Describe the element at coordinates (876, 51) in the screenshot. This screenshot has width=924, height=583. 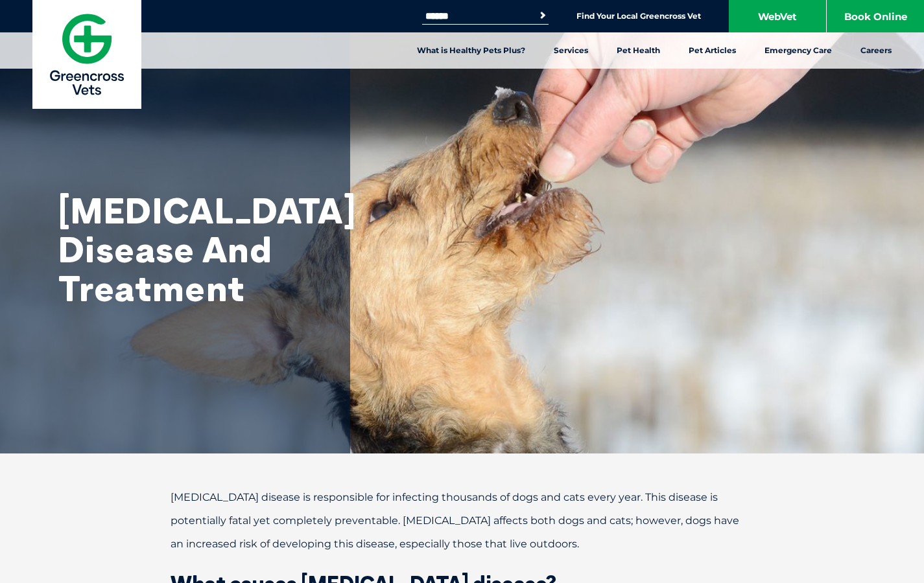
I see `a: Careers` at that location.